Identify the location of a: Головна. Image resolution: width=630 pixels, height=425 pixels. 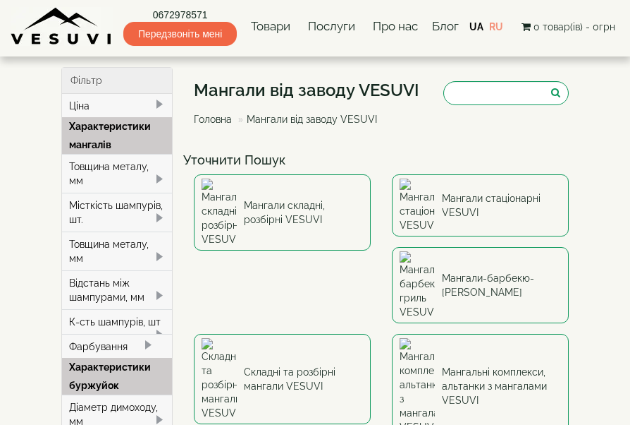
(213, 119).